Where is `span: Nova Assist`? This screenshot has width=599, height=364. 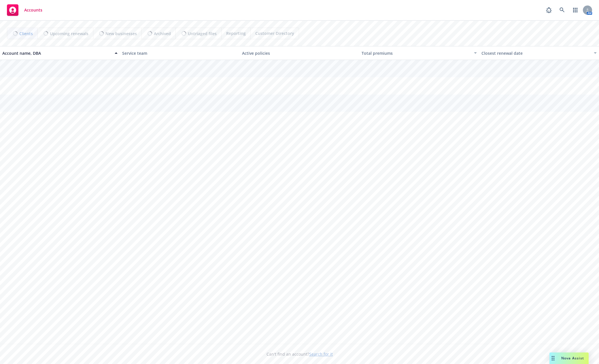
span: Nova Assist is located at coordinates (572, 358).